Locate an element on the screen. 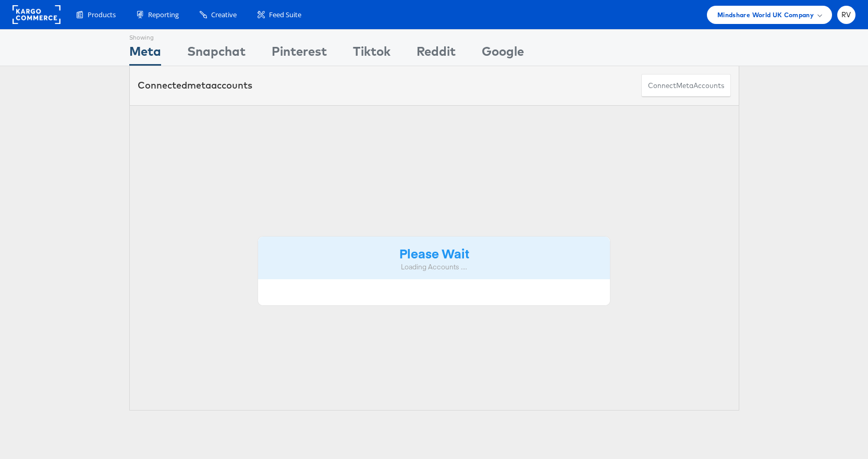 This screenshot has width=868, height=459. span: Creative is located at coordinates (224, 15).